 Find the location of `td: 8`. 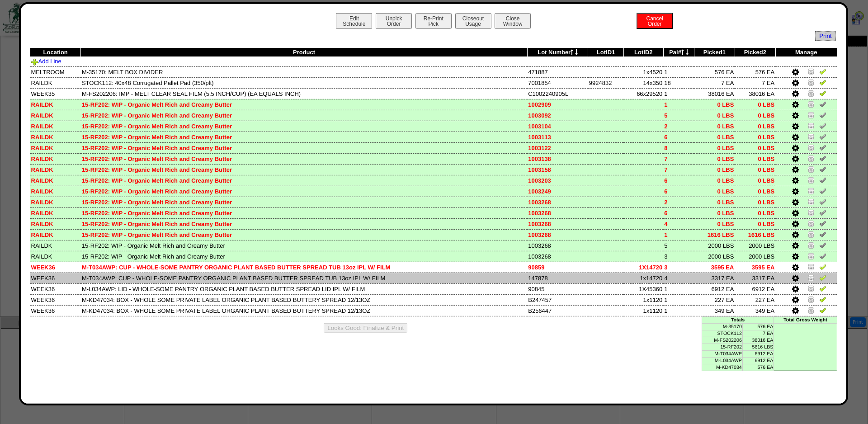

td: 8 is located at coordinates (678, 148).